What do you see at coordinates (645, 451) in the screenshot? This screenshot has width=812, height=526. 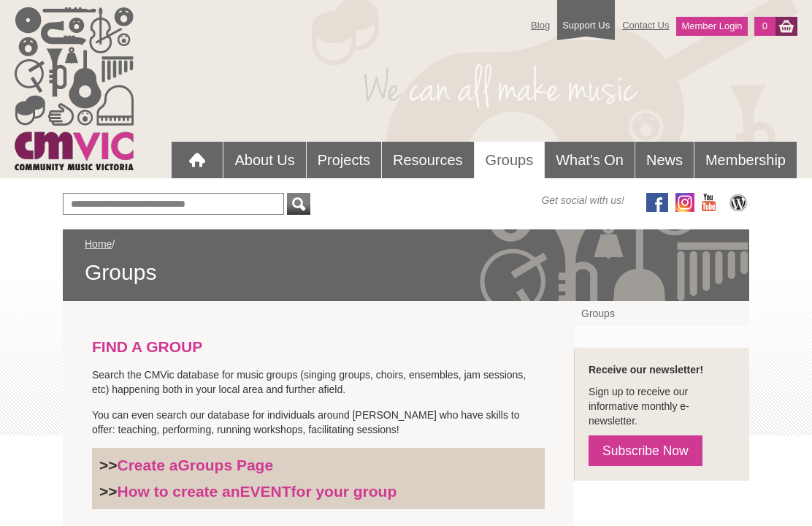 I see `a: Subscribe Now` at bounding box center [645, 451].